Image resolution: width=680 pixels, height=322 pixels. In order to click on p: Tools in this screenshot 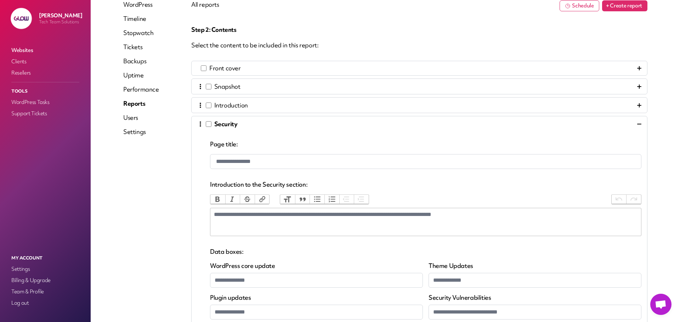, I will do `click(45, 91)`.